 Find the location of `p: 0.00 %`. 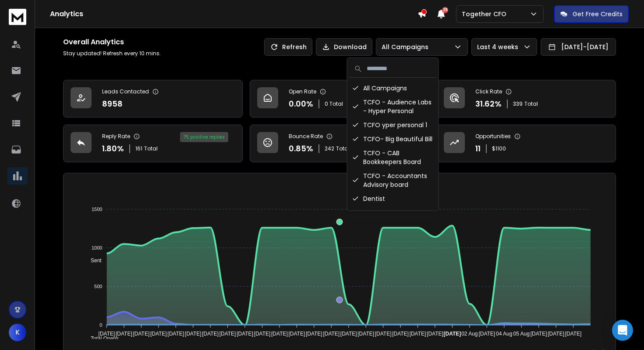

p: 0.00 % is located at coordinates (301, 104).